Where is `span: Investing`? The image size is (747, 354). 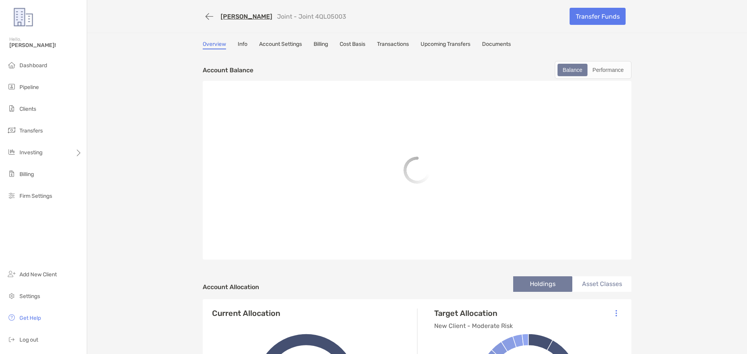 span: Investing is located at coordinates (31, 152).